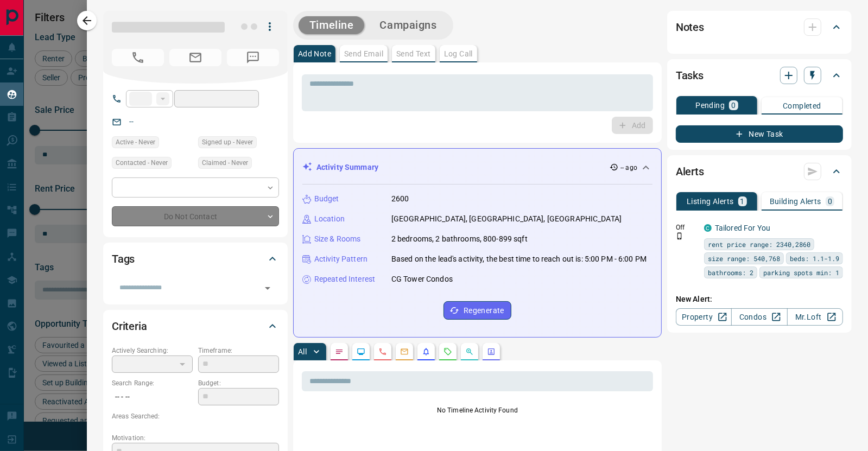 The height and width of the screenshot is (451, 868). I want to click on span: Signed up - Never, so click(227, 143).